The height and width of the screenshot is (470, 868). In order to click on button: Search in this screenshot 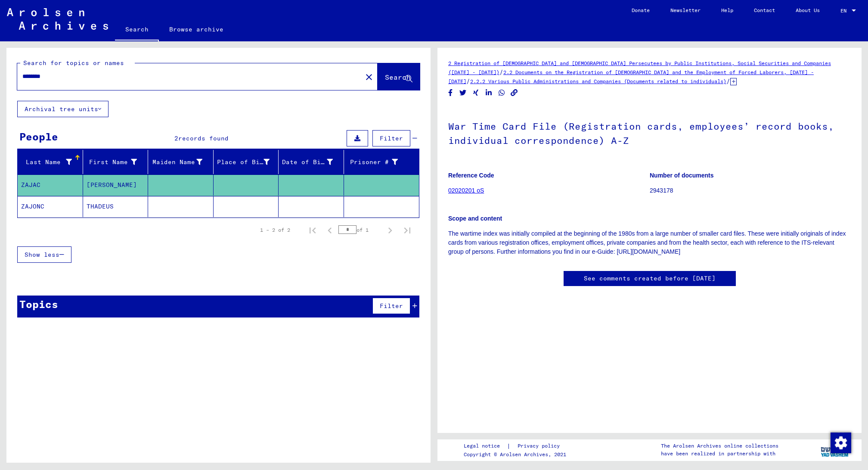, I will do `click(399, 76)`.